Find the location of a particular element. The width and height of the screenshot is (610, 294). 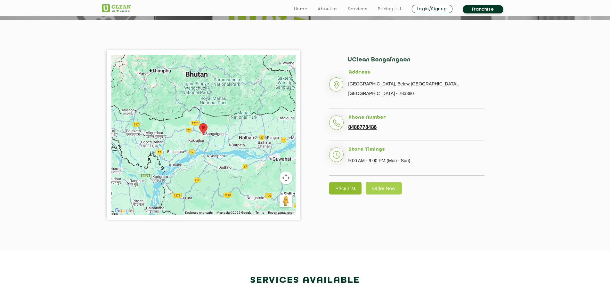

a: Price List is located at coordinates (345, 188).